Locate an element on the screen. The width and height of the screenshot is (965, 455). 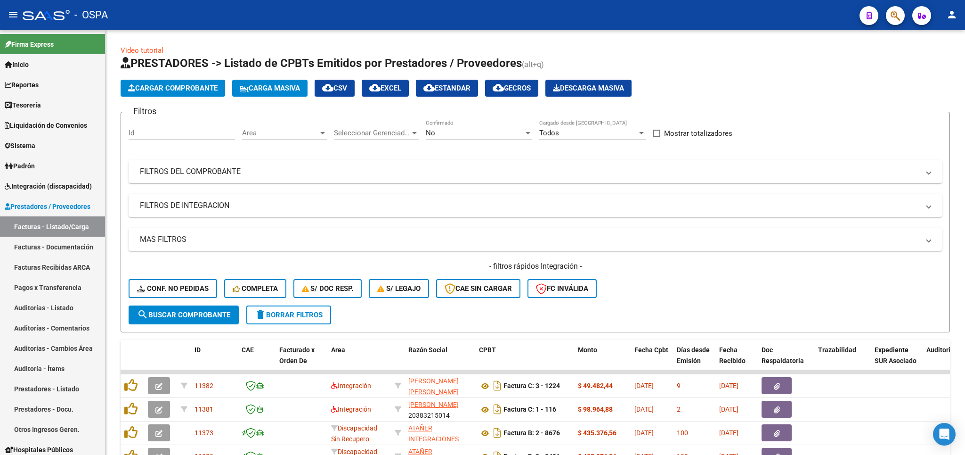
mat-icon: person is located at coordinates (952, 15).